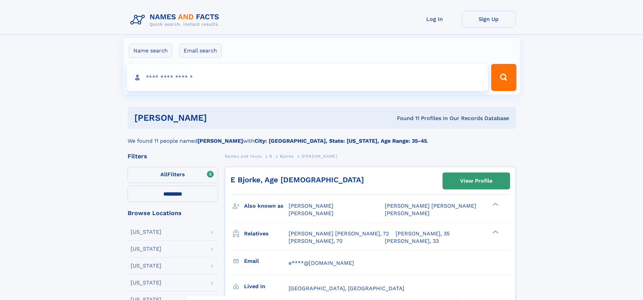 This screenshot has width=643, height=300. What do you see at coordinates (287, 156) in the screenshot?
I see `a: Bjorke` at bounding box center [287, 156].